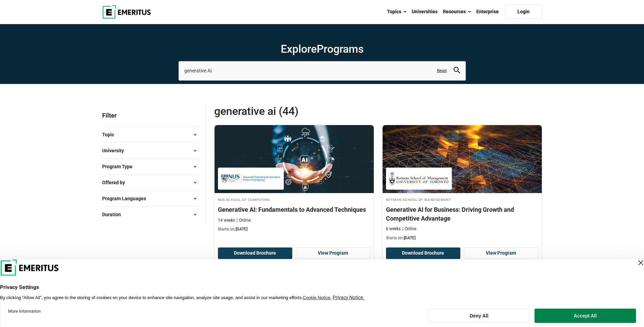 The width and height of the screenshot is (644, 327). Describe the element at coordinates (524, 12) in the screenshot. I see `a: Login` at that location.